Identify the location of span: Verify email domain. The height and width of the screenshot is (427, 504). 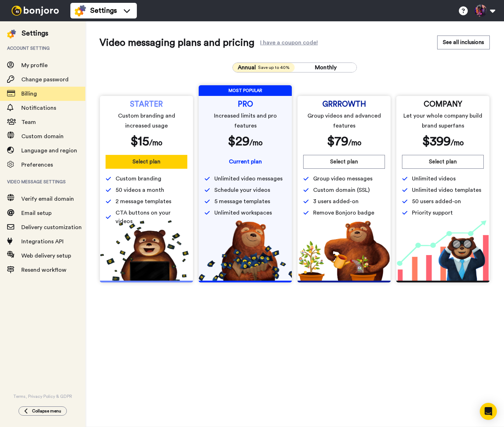
(48, 199).